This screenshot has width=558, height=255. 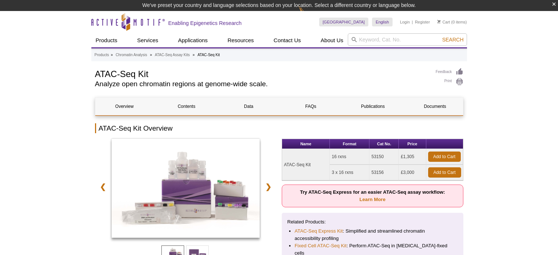 What do you see at coordinates (452, 40) in the screenshot?
I see `button: Search` at bounding box center [452, 40].